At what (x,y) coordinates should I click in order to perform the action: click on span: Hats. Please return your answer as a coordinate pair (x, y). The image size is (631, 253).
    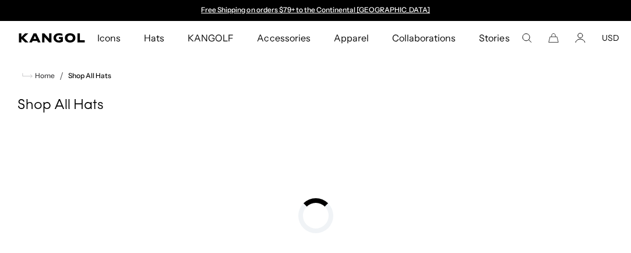
    Looking at the image, I should click on (154, 38).